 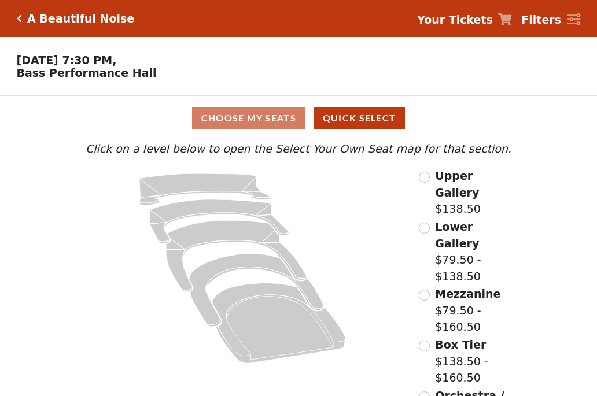 I want to click on path: Orchestra / Parterre Circle - Seats Available: 22, so click(x=279, y=323).